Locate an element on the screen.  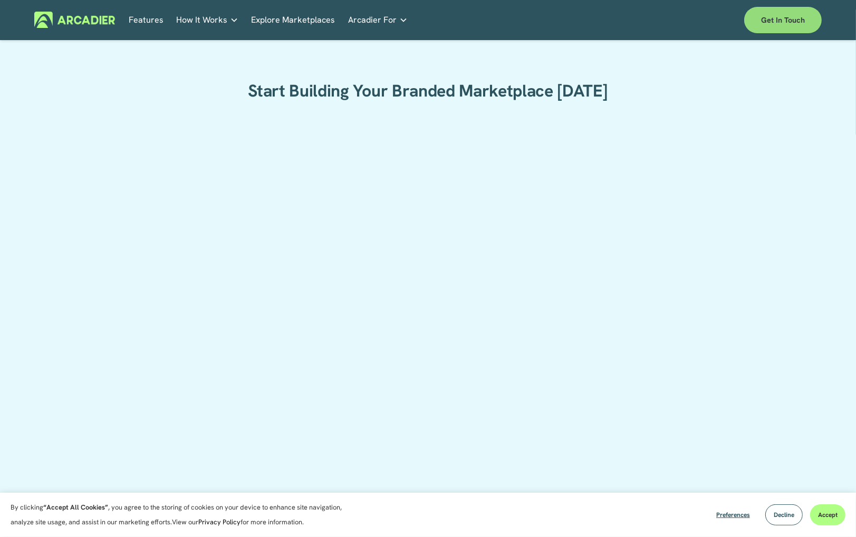
a: Privacy Policy is located at coordinates (219, 522).